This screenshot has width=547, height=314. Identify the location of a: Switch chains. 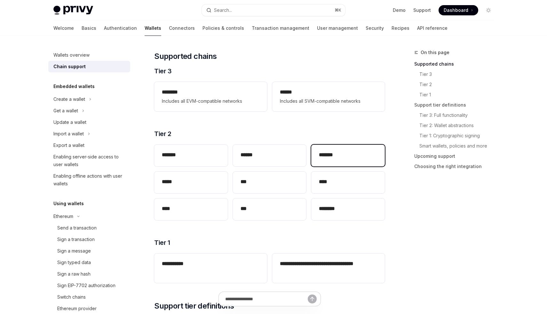
(89, 297).